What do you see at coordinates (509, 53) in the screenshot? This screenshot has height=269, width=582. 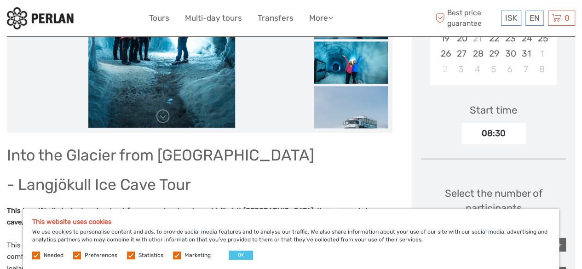 I see `div: Choose Thursday, October 30th, 2025` at bounding box center [509, 53].